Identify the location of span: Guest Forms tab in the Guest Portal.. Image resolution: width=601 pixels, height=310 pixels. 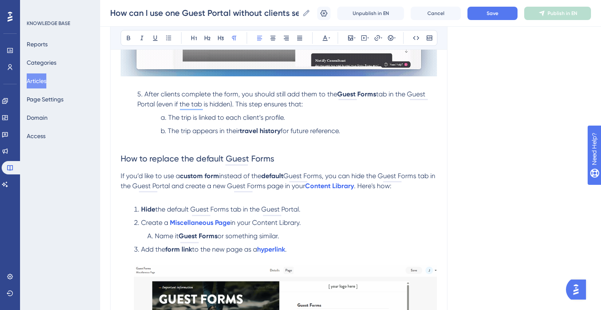
(246, 209).